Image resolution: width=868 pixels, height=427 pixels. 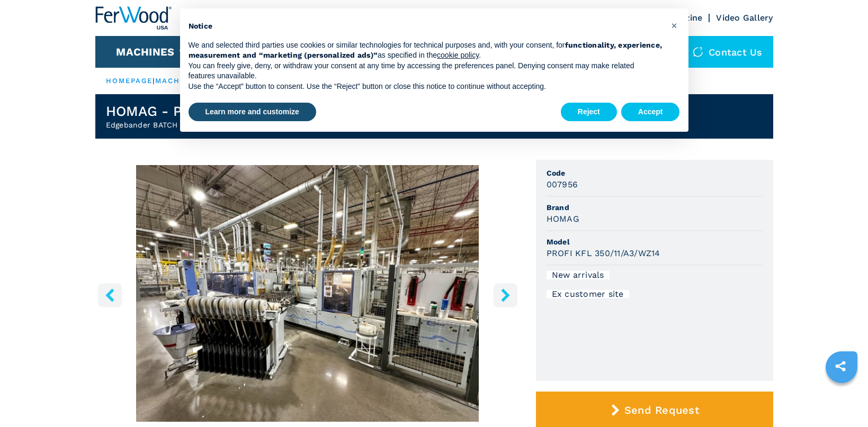 I want to click on h3: 007956, so click(x=563, y=184).